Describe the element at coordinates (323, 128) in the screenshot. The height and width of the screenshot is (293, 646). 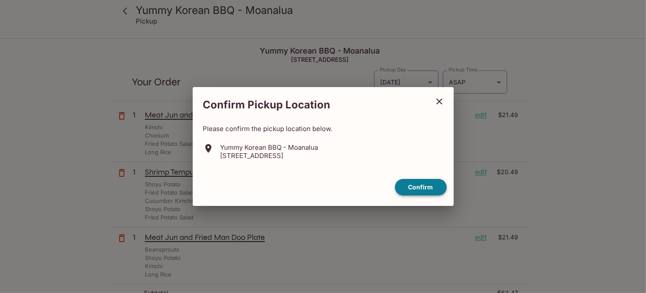
I see `p: Please confirm the pickup location below.` at that location.